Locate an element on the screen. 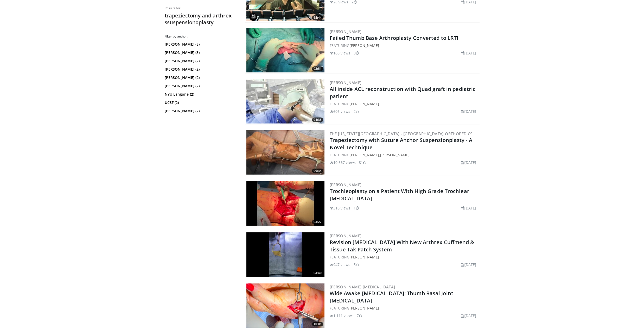 This screenshot has height=334, width=644. img: c0b320eb-c7c0-46ad-8883-98431510b2de.300x170_q85_crop-smart_upscale.jpg is located at coordinates (286, 255).